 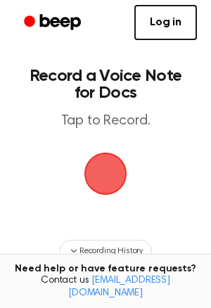 I want to click on span: Recording History, so click(x=111, y=251).